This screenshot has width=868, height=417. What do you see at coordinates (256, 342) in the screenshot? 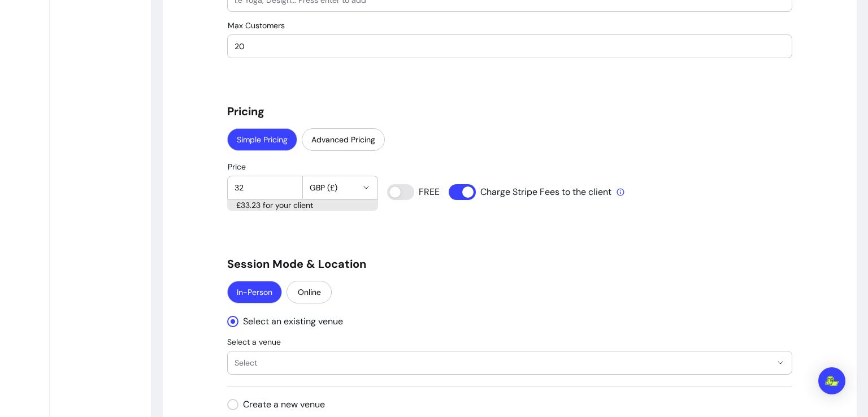
I see `label: Select a venue` at bounding box center [256, 342].